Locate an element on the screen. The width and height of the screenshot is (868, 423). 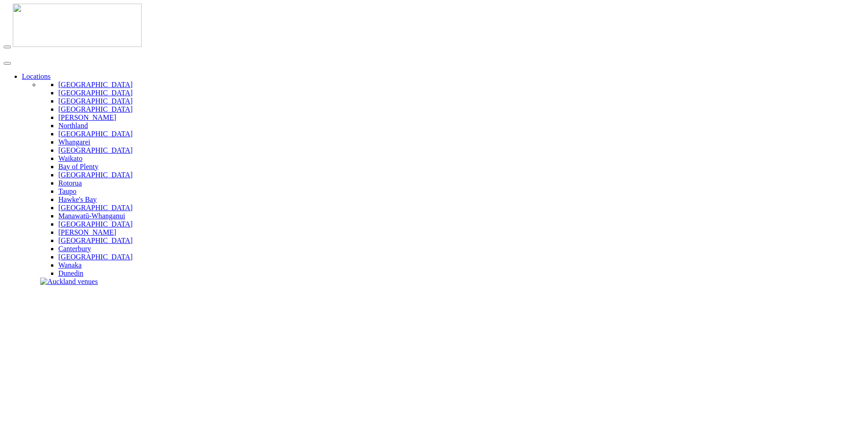
a: Hawke's Bay is located at coordinates (77, 199).